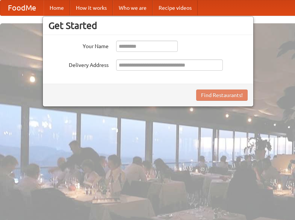 This screenshot has height=220, width=295. What do you see at coordinates (175, 8) in the screenshot?
I see `a: Recipe videos` at bounding box center [175, 8].